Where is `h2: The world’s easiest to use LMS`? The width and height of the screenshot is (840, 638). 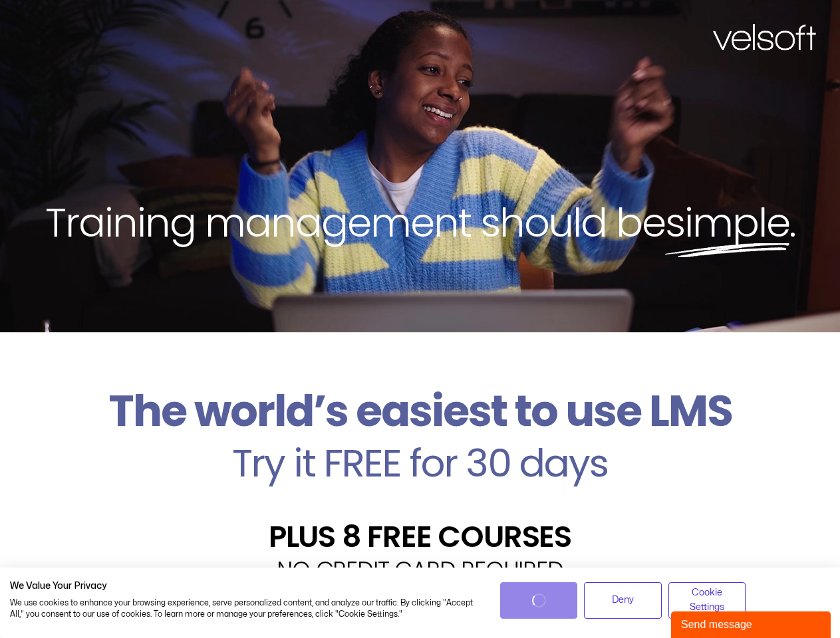
h2: The world’s easiest to use LMS is located at coordinates (419, 412).